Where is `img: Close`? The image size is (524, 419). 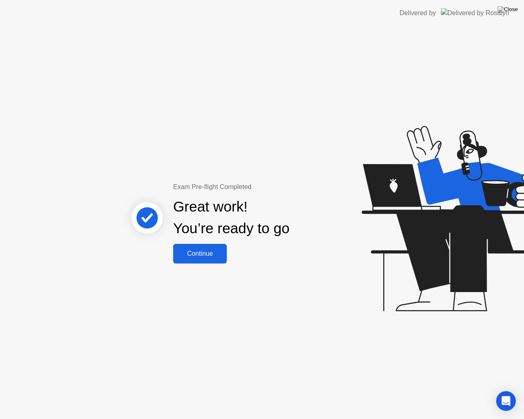 img: Close is located at coordinates (508, 9).